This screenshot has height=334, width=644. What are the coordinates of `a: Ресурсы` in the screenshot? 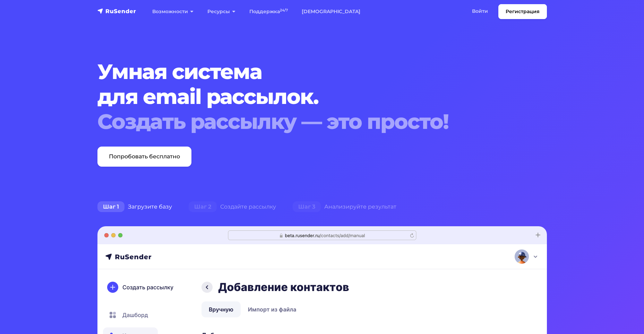 It's located at (221, 11).